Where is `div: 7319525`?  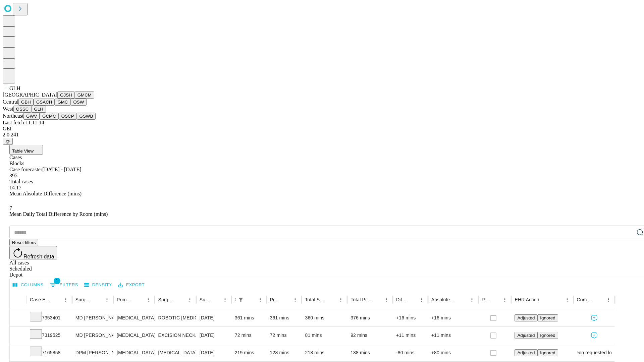 div: 7319525 is located at coordinates (49, 335).